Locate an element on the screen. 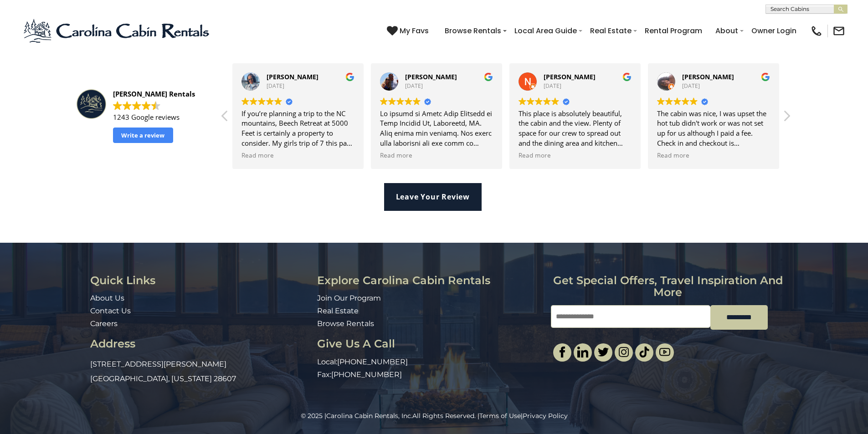  a: Careers is located at coordinates (104, 323).